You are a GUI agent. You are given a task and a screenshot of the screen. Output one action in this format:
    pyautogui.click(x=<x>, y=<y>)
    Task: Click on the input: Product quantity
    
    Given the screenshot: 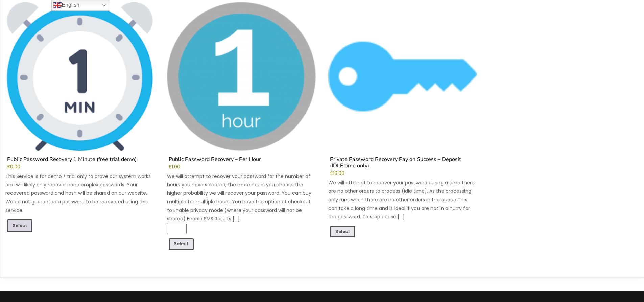 What is the action you would take?
    pyautogui.click(x=177, y=229)
    